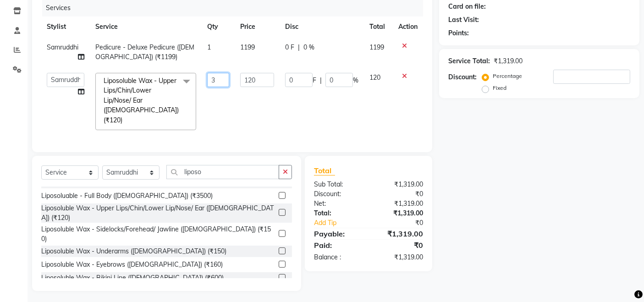  What do you see at coordinates (343, 223) in the screenshot?
I see `a: Add Tip` at bounding box center [343, 223].